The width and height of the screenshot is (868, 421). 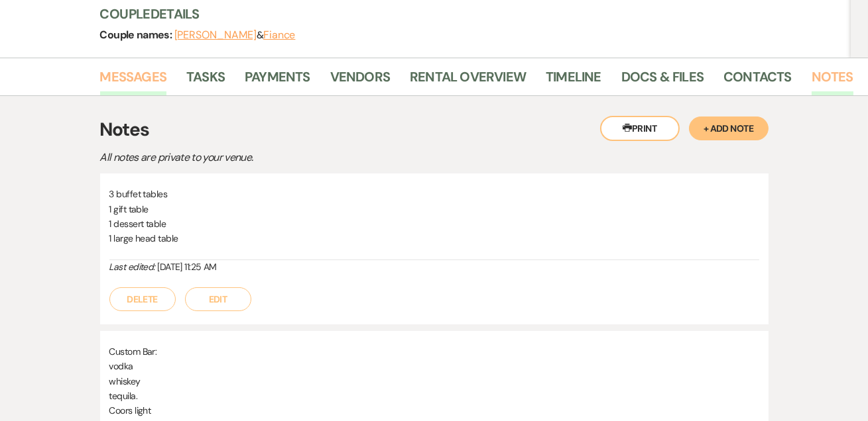 What do you see at coordinates (467, 81) in the screenshot?
I see `a: Rental Overview` at bounding box center [467, 81].